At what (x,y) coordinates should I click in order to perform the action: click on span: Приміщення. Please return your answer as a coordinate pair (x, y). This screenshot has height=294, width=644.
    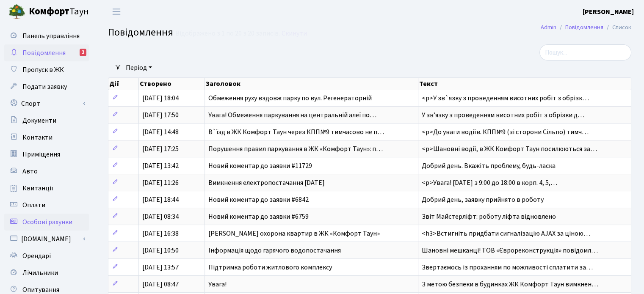
    Looking at the image, I should click on (41, 155).